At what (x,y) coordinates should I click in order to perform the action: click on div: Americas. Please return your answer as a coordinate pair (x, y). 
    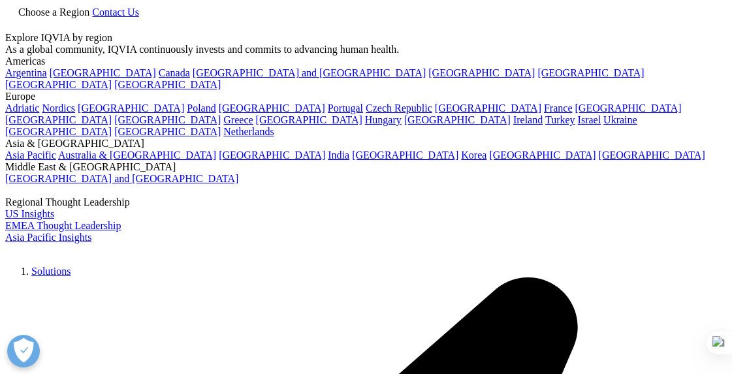
    Looking at the image, I should click on (366, 61).